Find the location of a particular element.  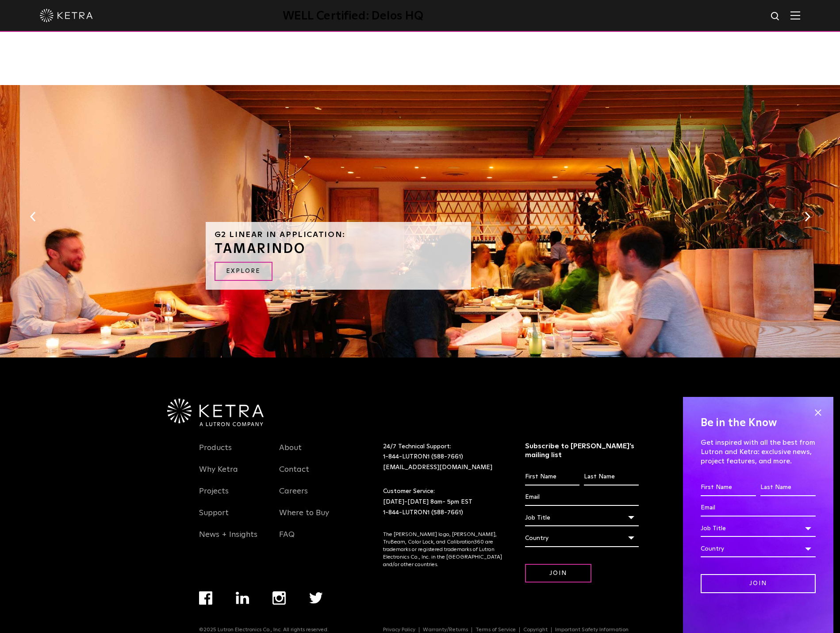

img: twitter is located at coordinates (316, 598).